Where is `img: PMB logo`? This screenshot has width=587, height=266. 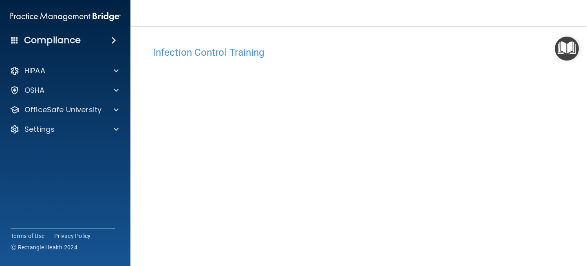 img: PMB logo is located at coordinates (65, 17).